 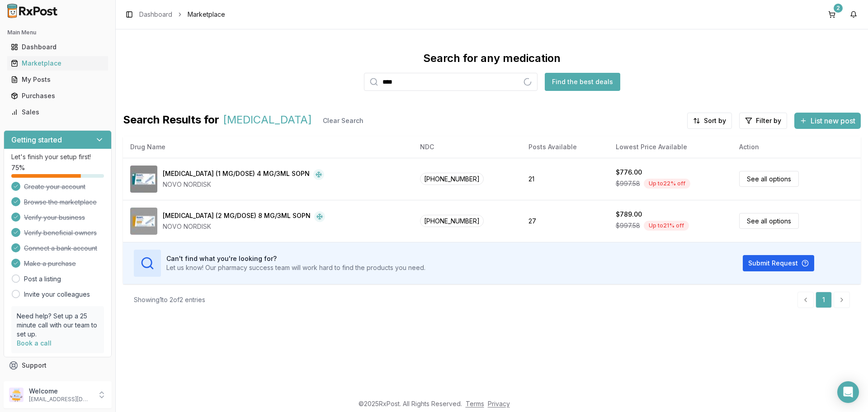 I want to click on span: Verify your business, so click(x=54, y=217).